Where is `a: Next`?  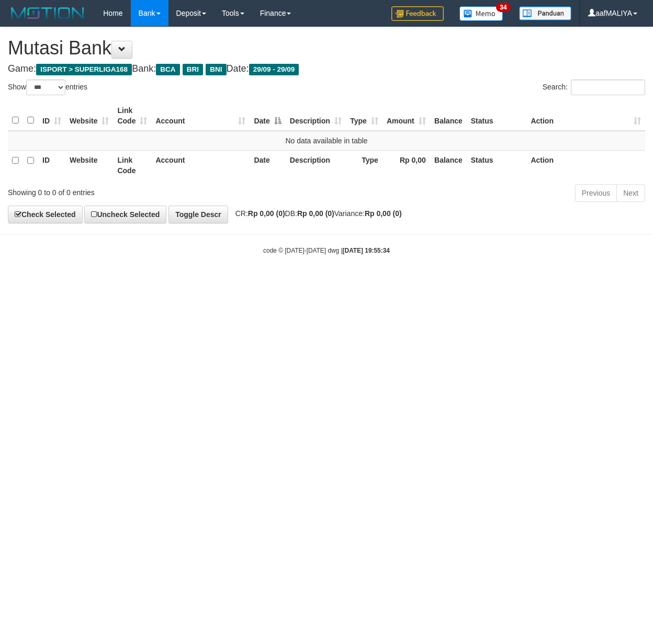
a: Next is located at coordinates (630, 193).